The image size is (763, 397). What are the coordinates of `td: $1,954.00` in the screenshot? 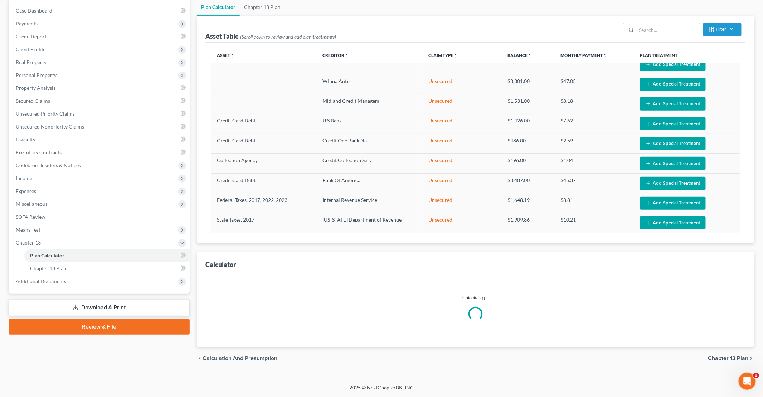 It's located at (528, 64).